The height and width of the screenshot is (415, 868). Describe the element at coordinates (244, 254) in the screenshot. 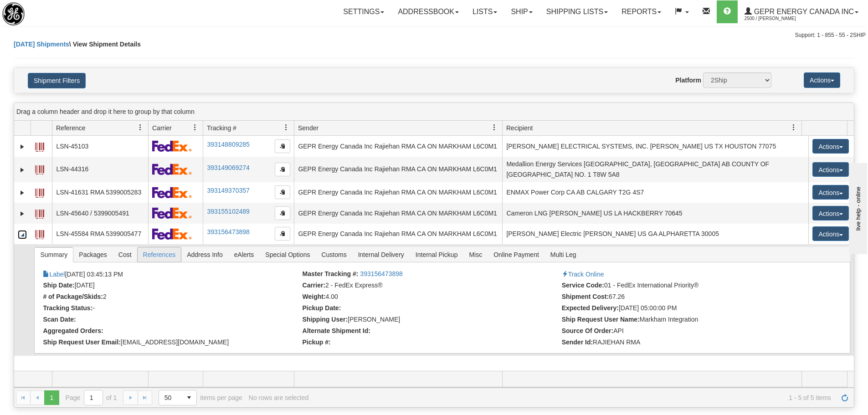

I see `span: eAlerts` at that location.